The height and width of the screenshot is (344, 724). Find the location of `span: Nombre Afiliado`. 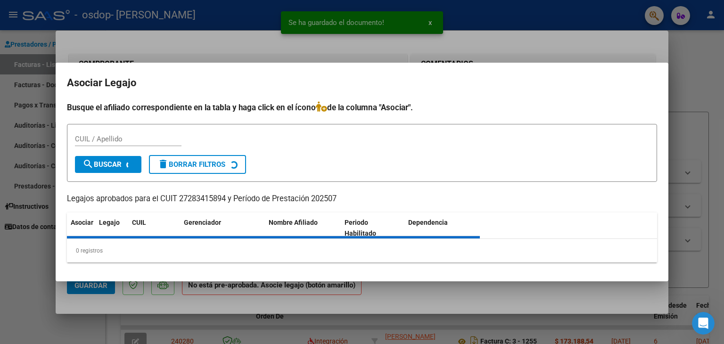

span: Nombre Afiliado is located at coordinates (293, 222).